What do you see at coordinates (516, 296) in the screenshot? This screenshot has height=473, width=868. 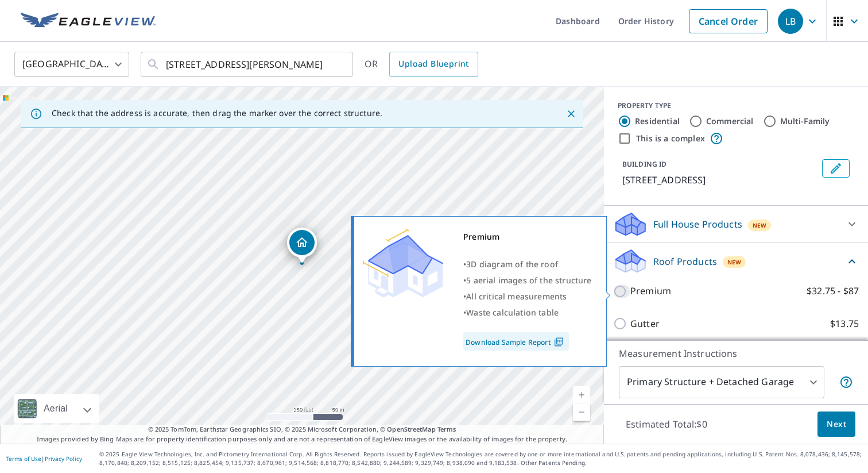 I see `span: All critical measurements` at bounding box center [516, 296].